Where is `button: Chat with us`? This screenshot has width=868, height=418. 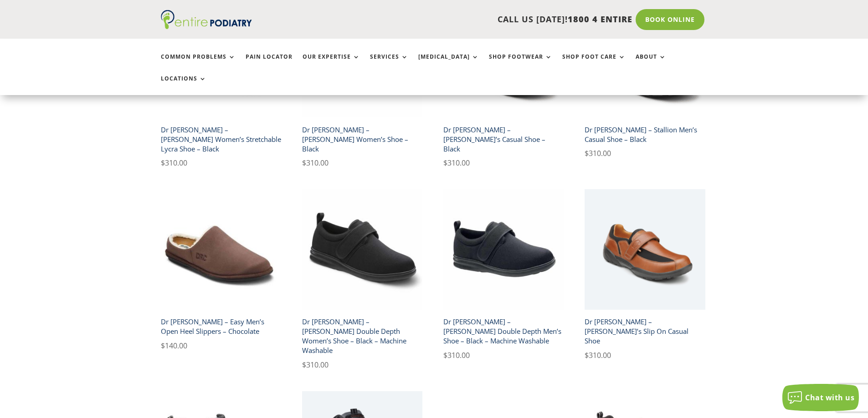 button: Chat with us is located at coordinates (820, 398).